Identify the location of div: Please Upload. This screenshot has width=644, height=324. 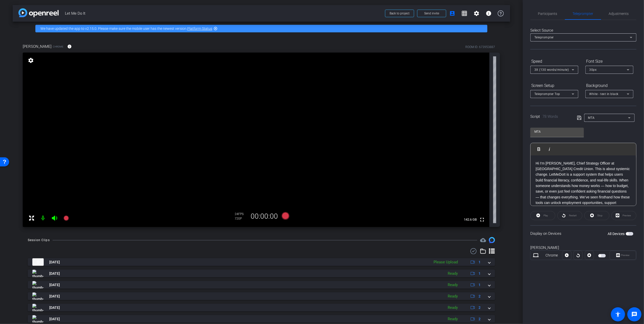
(446, 262).